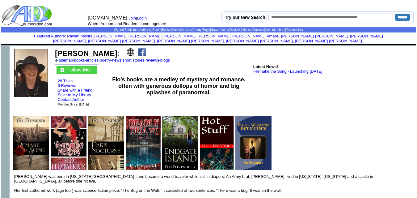 The image size is (417, 198). I want to click on a: eBooks, so click(156, 30).